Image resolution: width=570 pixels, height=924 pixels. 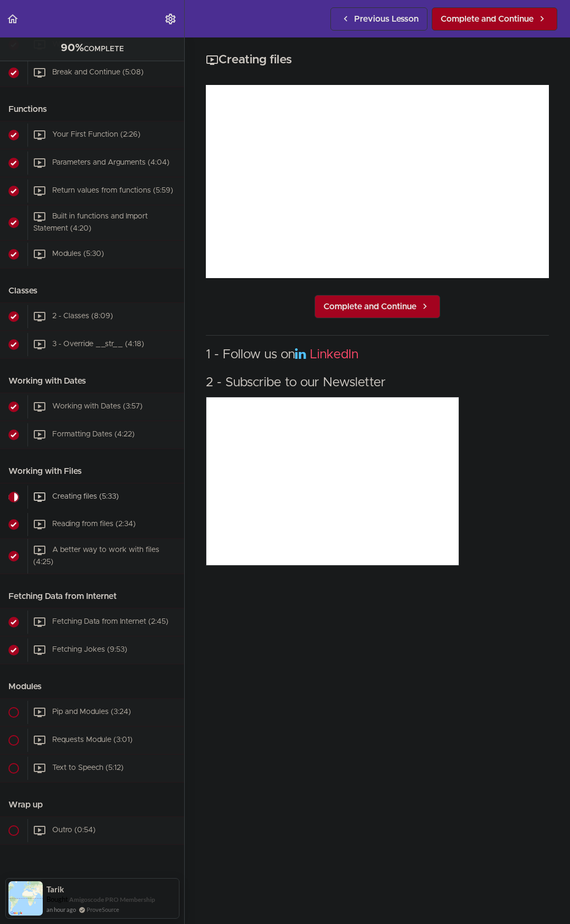 What do you see at coordinates (13, 19) in the screenshot?
I see `svg: Back to course curriculum` at bounding box center [13, 19].